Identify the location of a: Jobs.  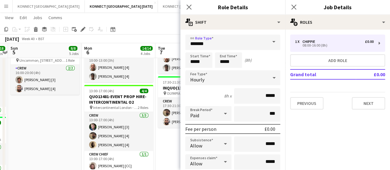
(38, 18).